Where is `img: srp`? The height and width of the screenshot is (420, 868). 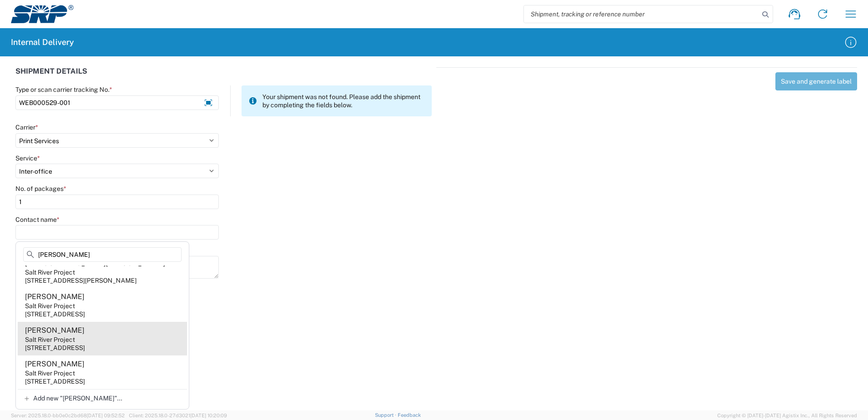
img: srp is located at coordinates (42, 14).